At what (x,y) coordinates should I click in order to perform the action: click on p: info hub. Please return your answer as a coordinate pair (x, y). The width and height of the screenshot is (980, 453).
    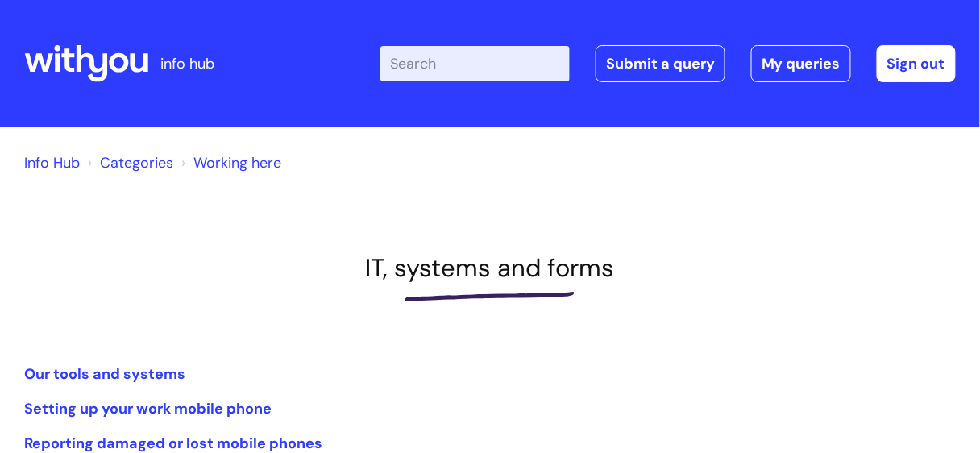
    Looking at the image, I should click on (187, 64).